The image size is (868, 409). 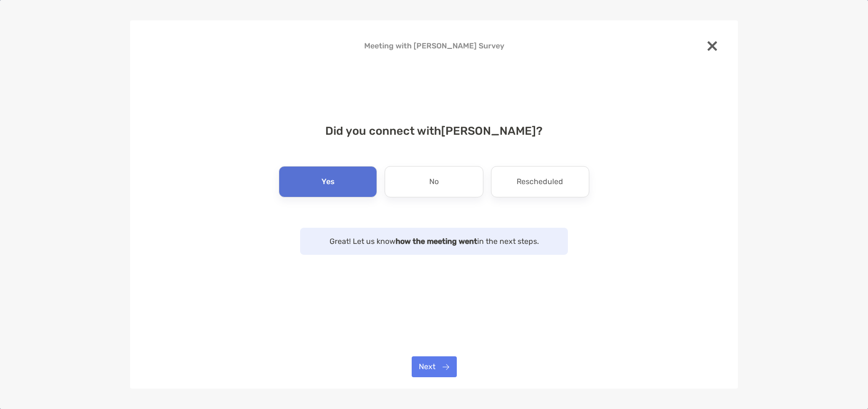 I want to click on p: No, so click(x=434, y=182).